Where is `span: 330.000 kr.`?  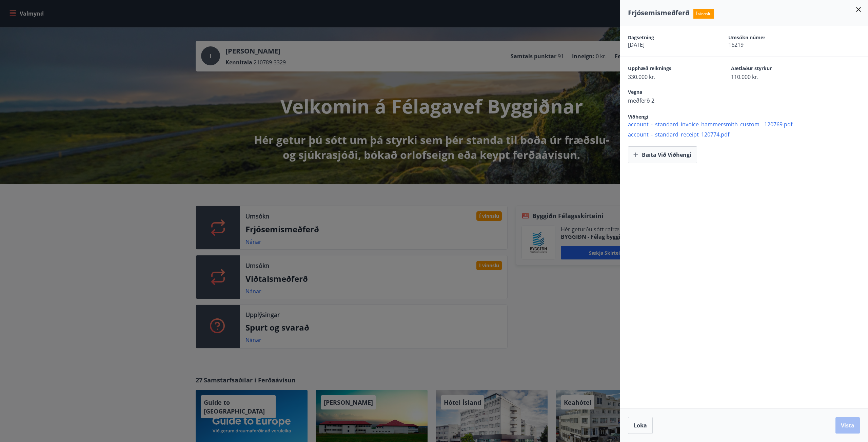 span: 330.000 kr. is located at coordinates (668, 77).